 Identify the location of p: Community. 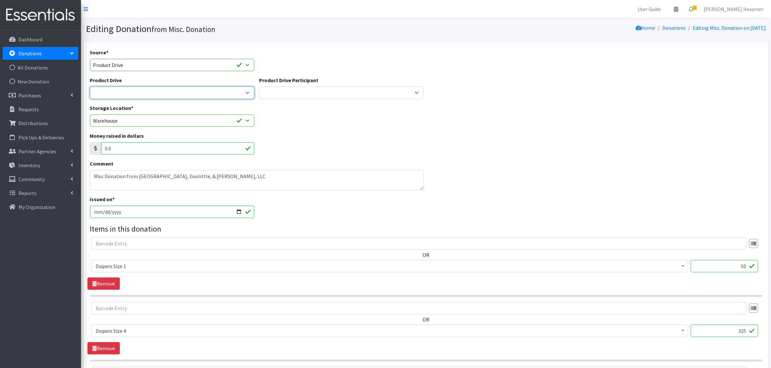
(31, 179).